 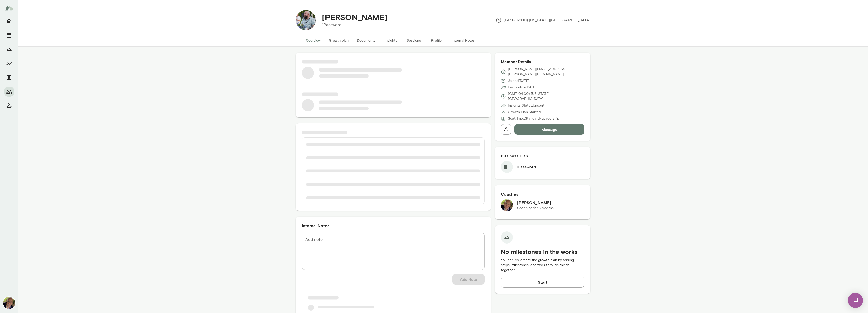 What do you see at coordinates (9, 8) in the screenshot?
I see `img: Mento` at bounding box center [9, 8].